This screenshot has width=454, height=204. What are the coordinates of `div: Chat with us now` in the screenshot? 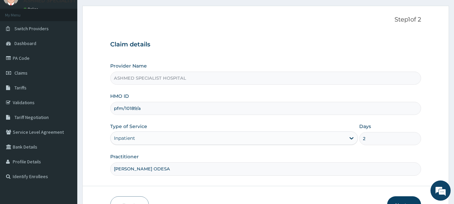 It's located at (74, 42).